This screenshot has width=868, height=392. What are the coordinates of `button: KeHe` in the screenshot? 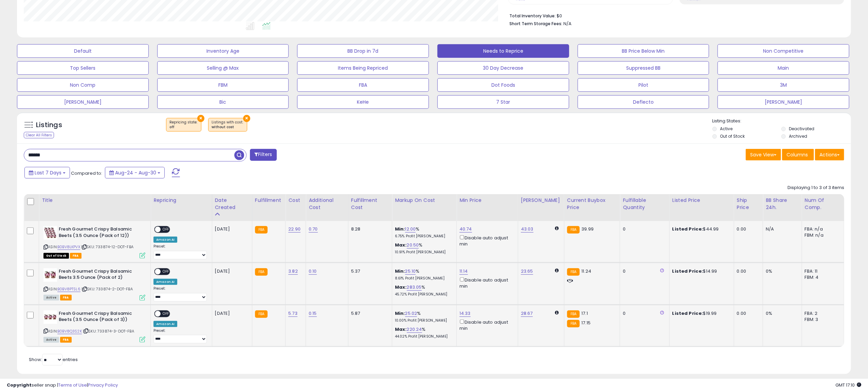 It's located at (363, 102).